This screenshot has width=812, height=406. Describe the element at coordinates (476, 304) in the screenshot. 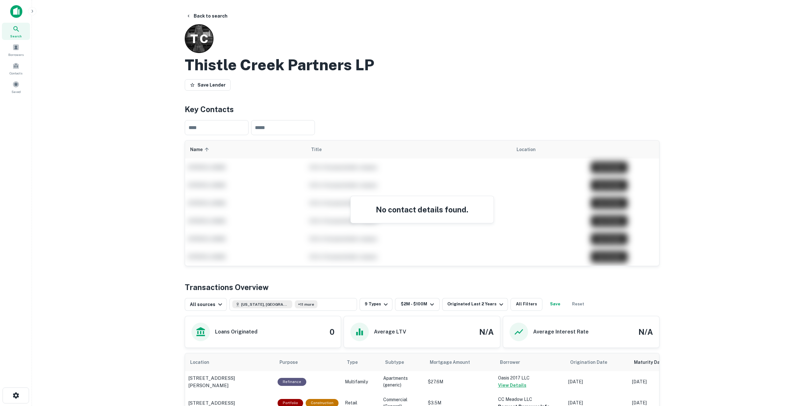

I see `div: Originated Last 2 Years` at that location.